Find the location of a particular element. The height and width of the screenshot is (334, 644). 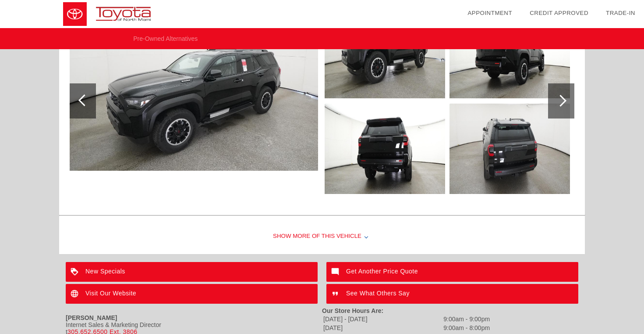

td: 9:00am - 8:00pm is located at coordinates (446, 328).